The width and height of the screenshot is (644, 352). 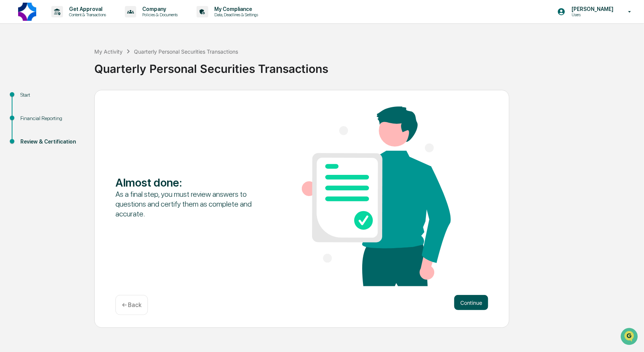 What do you see at coordinates (28, 99) in the screenshot?
I see `a: 🖐️Preclearance` at bounding box center [28, 99].